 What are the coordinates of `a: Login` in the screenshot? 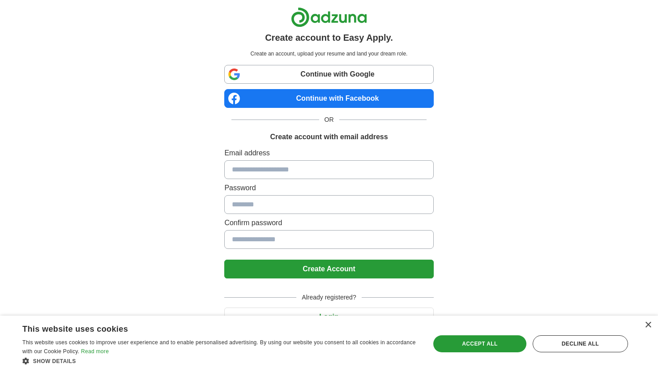 It's located at (329, 317).